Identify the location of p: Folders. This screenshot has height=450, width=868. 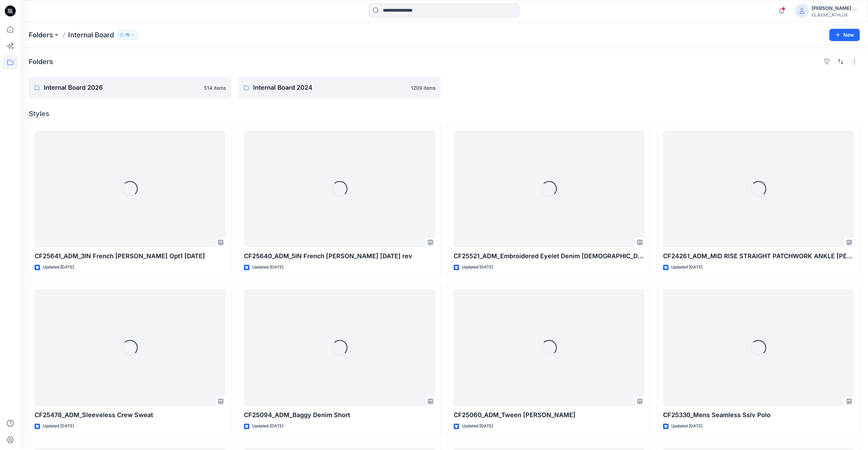
(41, 35).